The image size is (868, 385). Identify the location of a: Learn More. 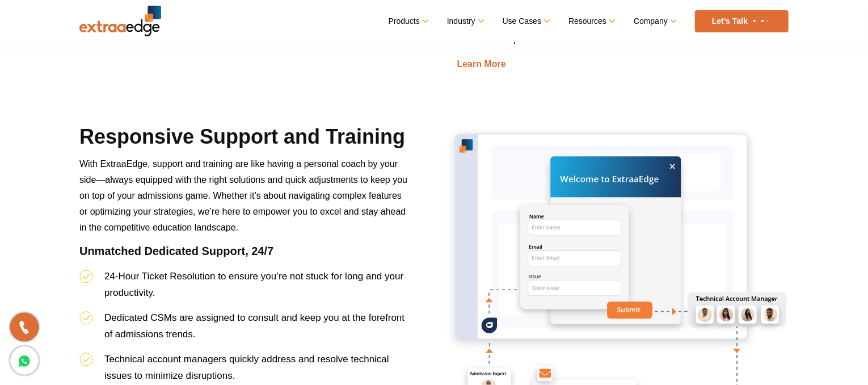
(482, 63).